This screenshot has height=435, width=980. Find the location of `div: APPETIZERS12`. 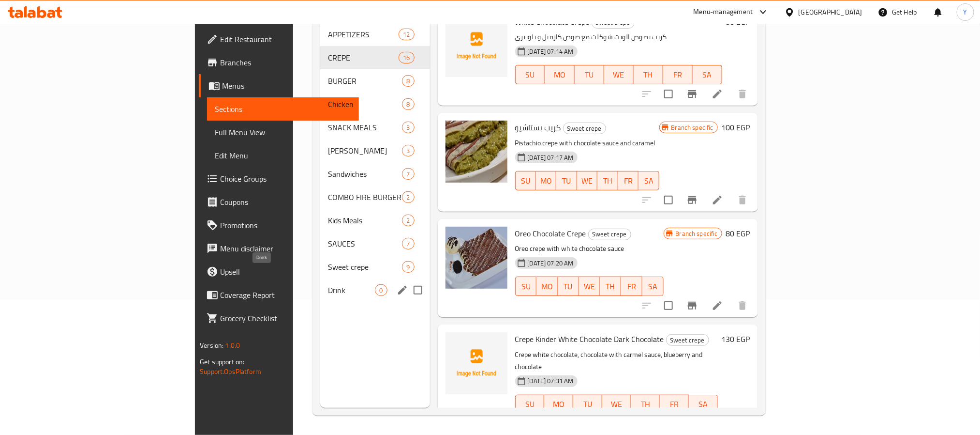

div: APPETIZERS12 is located at coordinates (375, 34).